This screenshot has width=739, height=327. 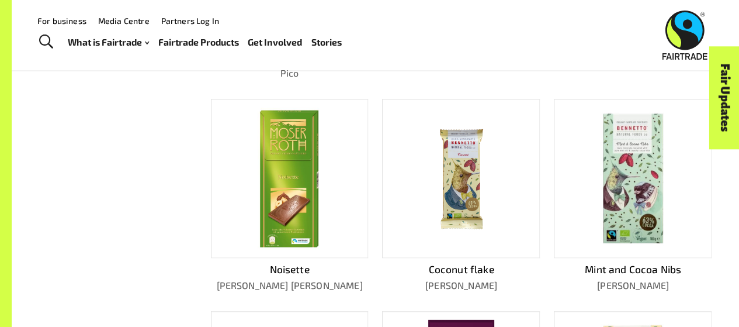 I want to click on a: Toggle Search, so click(x=46, y=42).